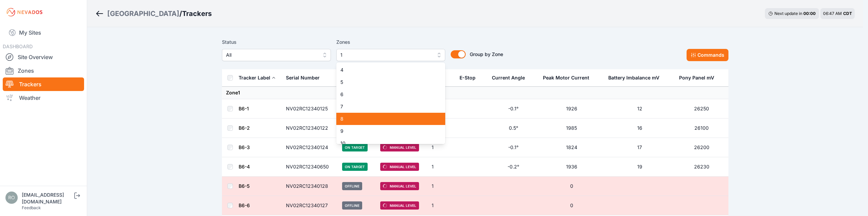 The width and height of the screenshot is (868, 216). Describe the element at coordinates (387, 131) in the screenshot. I see `span: 9` at that location.